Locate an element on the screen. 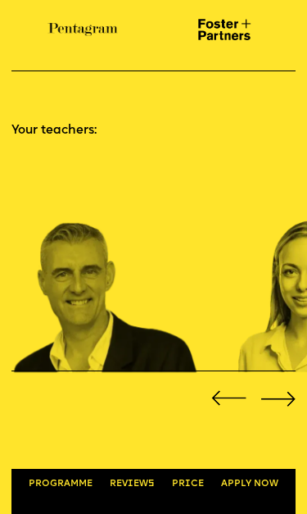  div: Next slide is located at coordinates (278, 398).